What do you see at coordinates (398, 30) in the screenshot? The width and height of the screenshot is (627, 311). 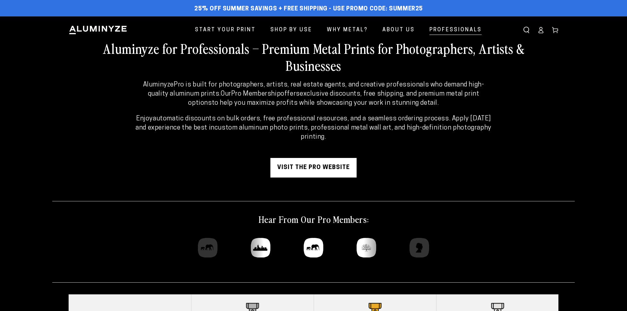 I see `a: About Us` at bounding box center [398, 30].